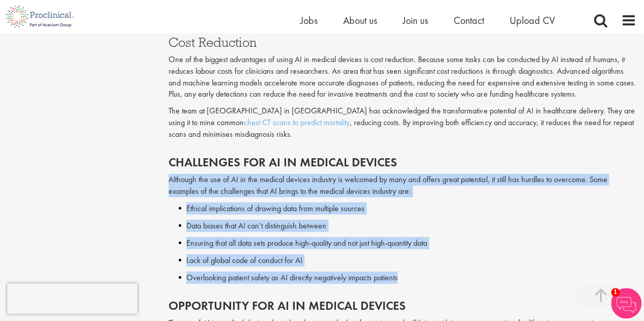  I want to click on a: Join us, so click(415, 20).